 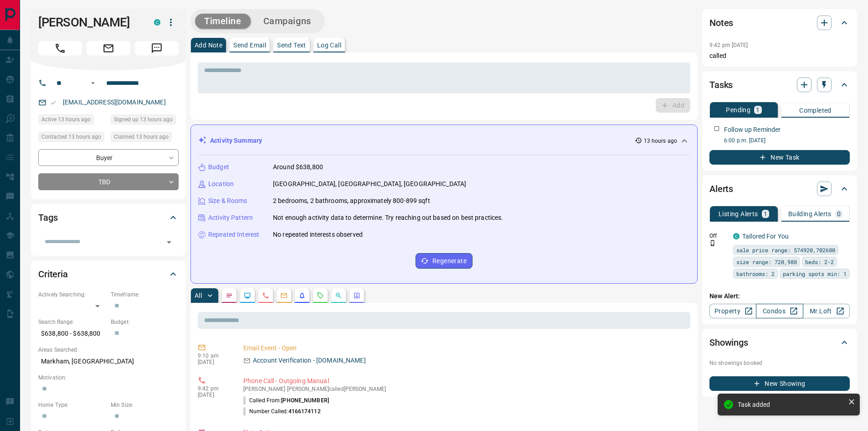 What do you see at coordinates (444, 261) in the screenshot?
I see `button: Regenerate` at bounding box center [444, 261].